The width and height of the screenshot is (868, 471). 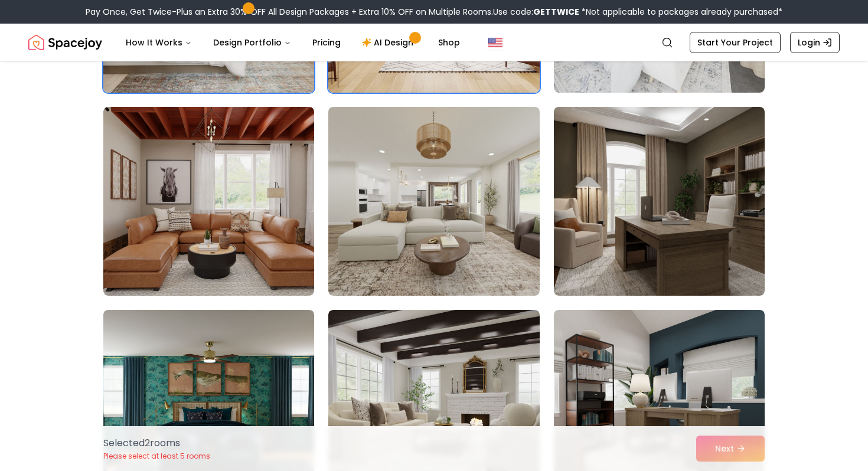 What do you see at coordinates (495, 42) in the screenshot?
I see `img: United States` at bounding box center [495, 42].